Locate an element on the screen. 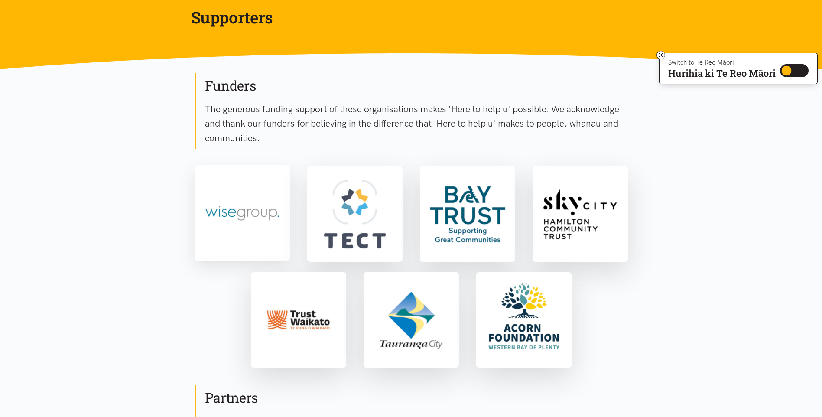 Image resolution: width=822 pixels, height=417 pixels. h2: Partners is located at coordinates (416, 398).